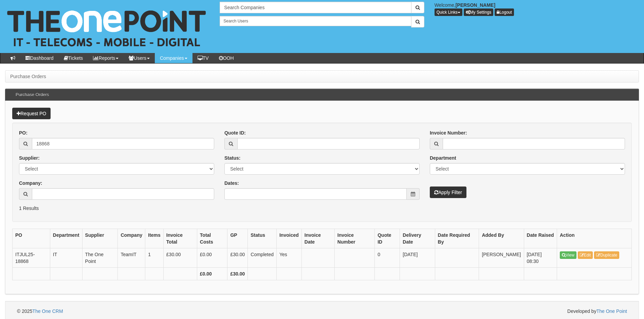 The image size is (644, 319). Describe the element at coordinates (448, 12) in the screenshot. I see `button: Quick Links` at that location.